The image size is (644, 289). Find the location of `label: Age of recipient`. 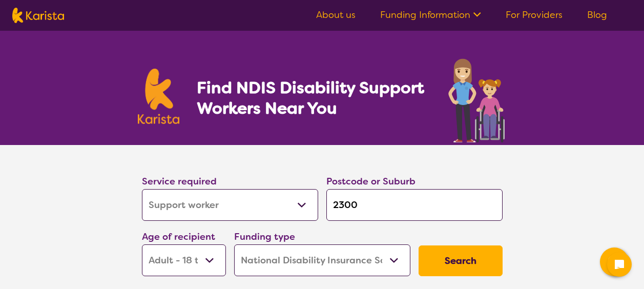

label: Age of recipient is located at coordinates (178, 237).